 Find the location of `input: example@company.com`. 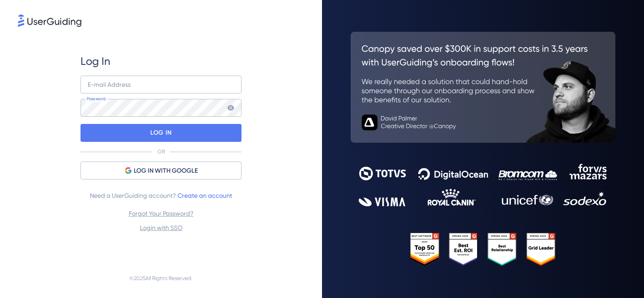

input: example@company.com is located at coordinates (161, 85).